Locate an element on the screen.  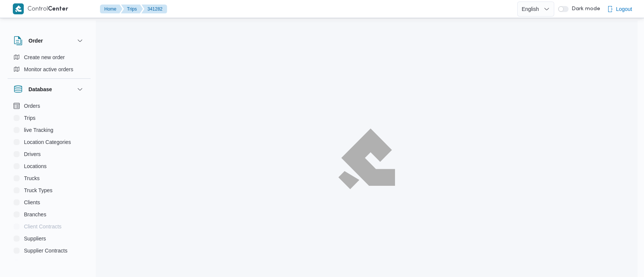
span: Monitor active orders is located at coordinates (49, 69).